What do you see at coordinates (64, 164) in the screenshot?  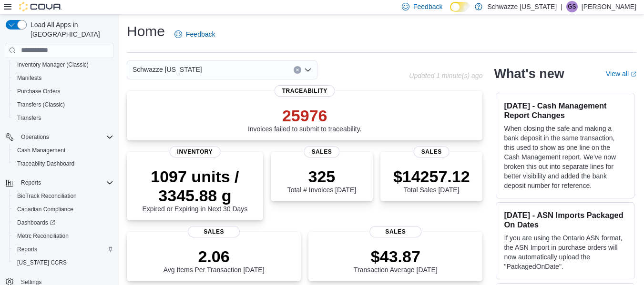 I see `button: Traceabilty Dashboard` at bounding box center [64, 164].